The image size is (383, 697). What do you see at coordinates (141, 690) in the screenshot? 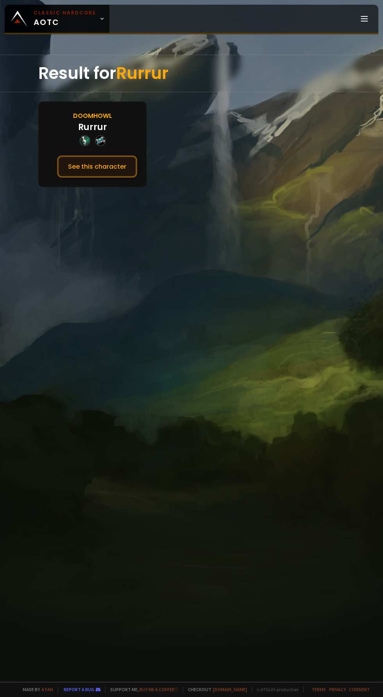
I see `span: Support me,` at bounding box center [141, 690].